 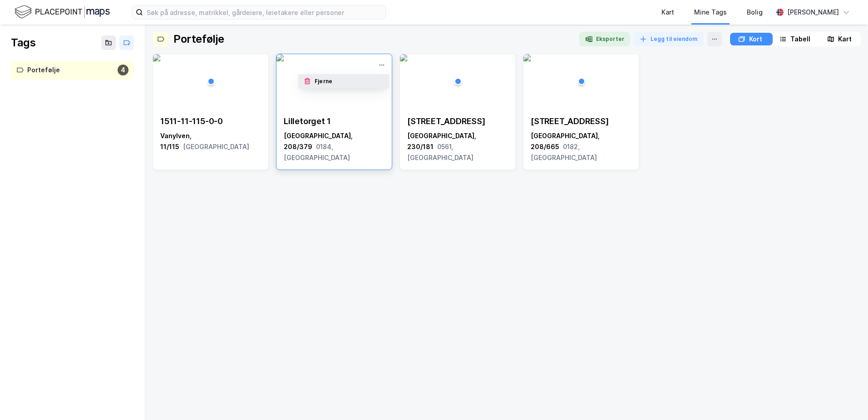 What do you see at coordinates (845, 398) in the screenshot?
I see `div: Kontrollprogram for chat` at bounding box center [845, 398].